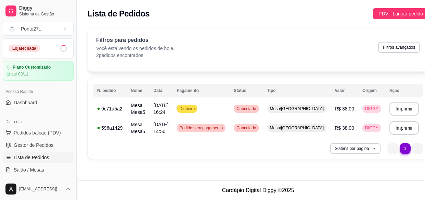 Image resolution: width=425 pixels, height=200 pixels. I want to click on button: Filtros avançados, so click(399, 47).